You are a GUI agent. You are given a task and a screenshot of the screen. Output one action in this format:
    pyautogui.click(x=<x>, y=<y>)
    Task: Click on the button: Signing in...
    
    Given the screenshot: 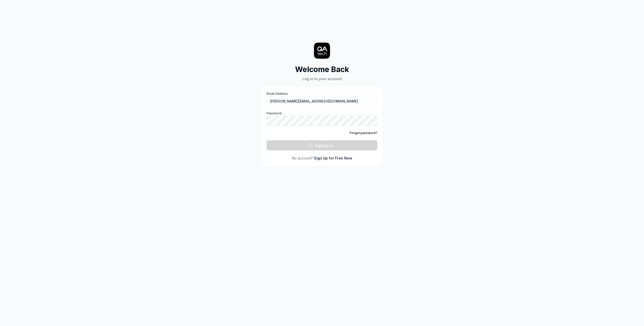 What is the action you would take?
    pyautogui.click(x=322, y=145)
    